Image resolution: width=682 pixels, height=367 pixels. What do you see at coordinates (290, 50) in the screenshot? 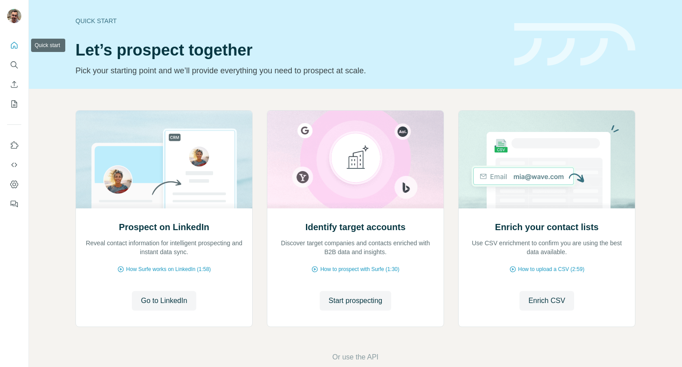
I see `h1: Let’s prospect together` at bounding box center [290, 50].